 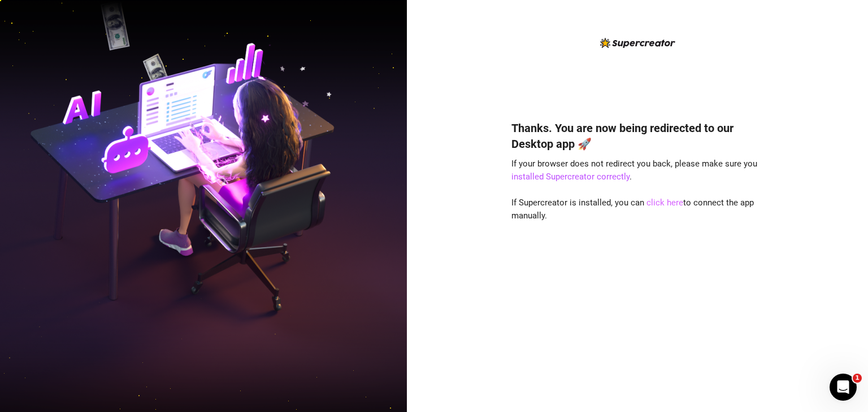 What do you see at coordinates (637, 136) in the screenshot?
I see `h4: Thanks. You are now being redirected to our Desktop app 🚀` at bounding box center [637, 136].